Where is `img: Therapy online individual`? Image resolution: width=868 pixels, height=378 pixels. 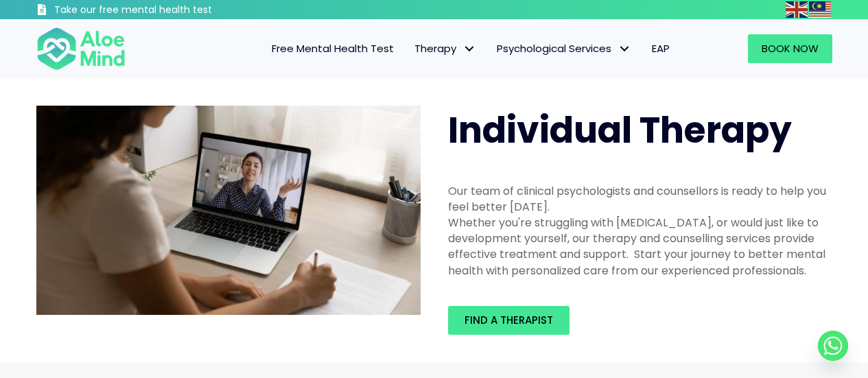 img: Therapy online individual is located at coordinates (228, 211).